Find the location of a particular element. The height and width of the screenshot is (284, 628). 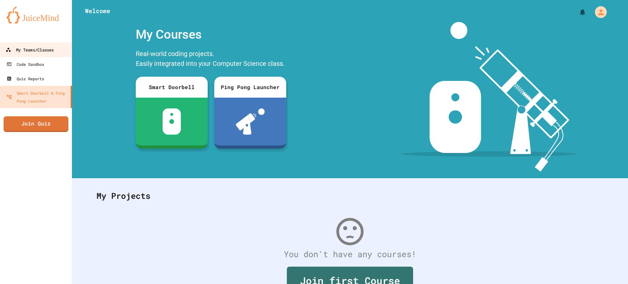

img: logo-orange.svg is located at coordinates (36, 15).